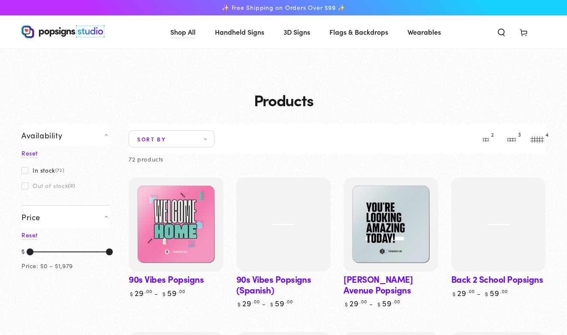 This screenshot has width=567, height=335. I want to click on button: 3, so click(511, 139).